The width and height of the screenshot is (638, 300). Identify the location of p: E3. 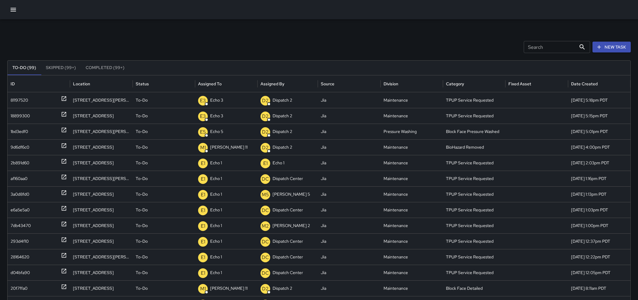
(203, 116).